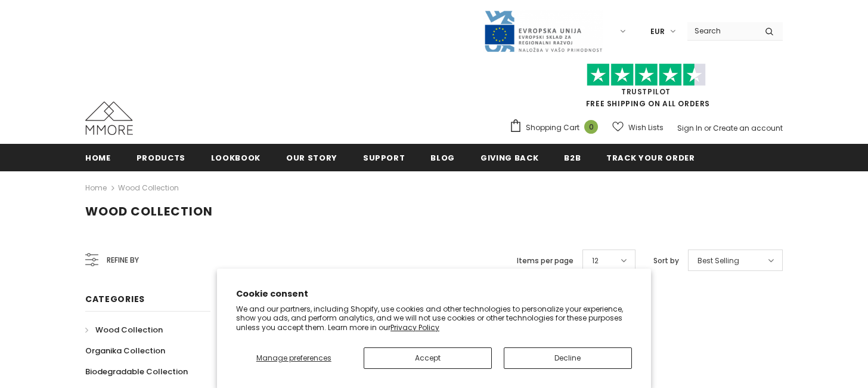 The height and width of the screenshot is (388, 868). What do you see at coordinates (115, 299) in the screenshot?
I see `span: Categories` at bounding box center [115, 299].